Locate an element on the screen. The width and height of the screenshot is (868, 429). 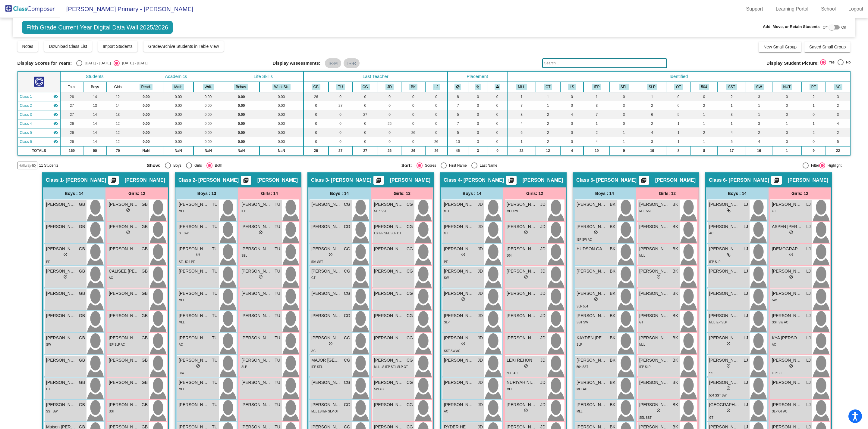
span: Class 6 is located at coordinates (26, 142).